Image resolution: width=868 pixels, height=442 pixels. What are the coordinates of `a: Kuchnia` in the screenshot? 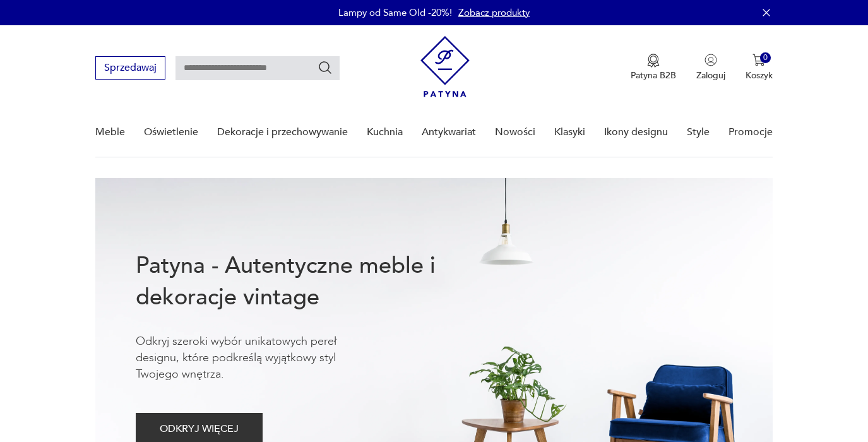 It's located at (385, 132).